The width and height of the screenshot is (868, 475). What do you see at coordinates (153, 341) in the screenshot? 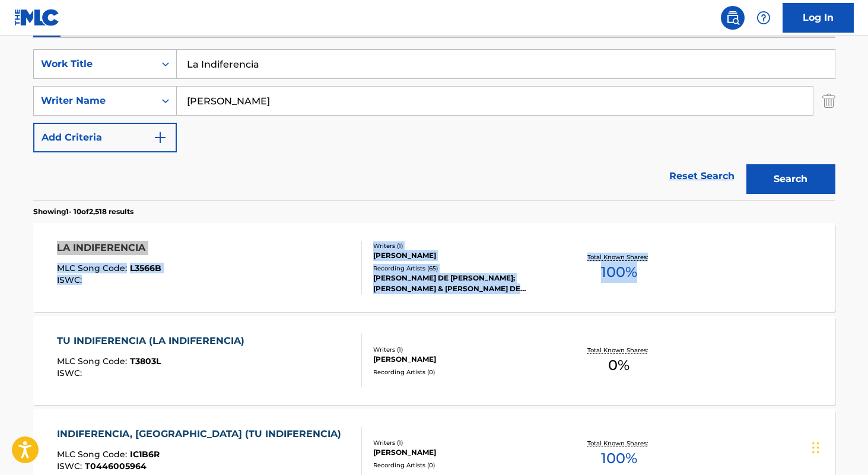
I see `div: TU INDIFERENCIA (LA INDIFERENCIA)` at bounding box center [153, 341].